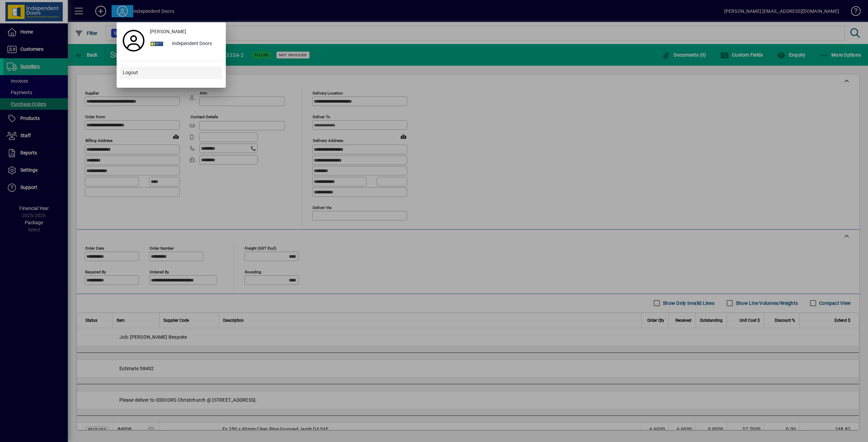 Image resolution: width=868 pixels, height=442 pixels. I want to click on button: Logout, so click(171, 73).